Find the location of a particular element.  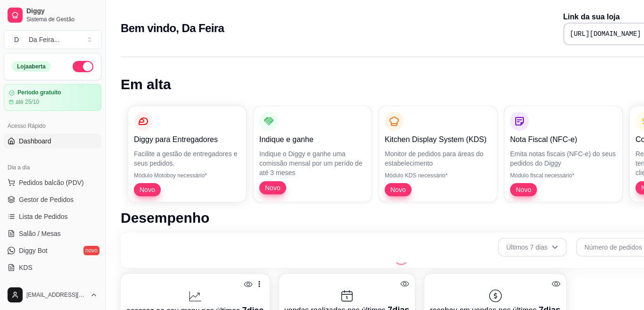

p: Monitor de pedidos para áreas do estabelecimento is located at coordinates (438, 158).